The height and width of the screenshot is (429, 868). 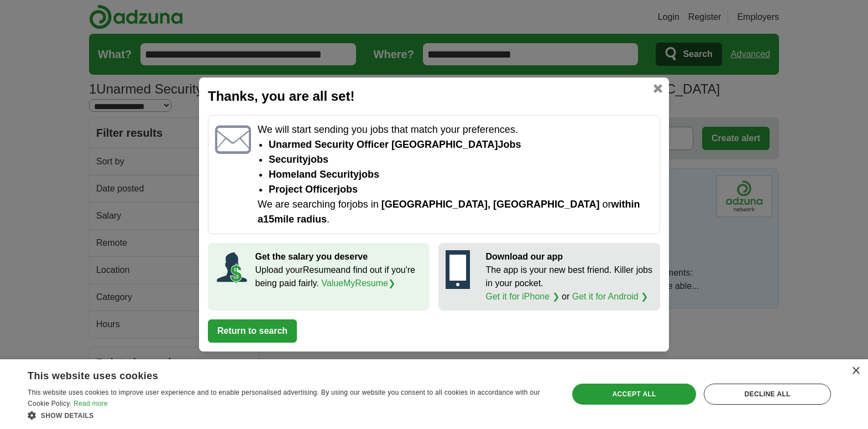 What do you see at coordinates (569, 257) in the screenshot?
I see `p: Download our app` at bounding box center [569, 257].